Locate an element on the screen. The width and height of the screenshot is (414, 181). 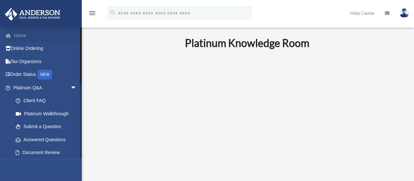
a: Platinum Walkthrough is located at coordinates (48, 113).